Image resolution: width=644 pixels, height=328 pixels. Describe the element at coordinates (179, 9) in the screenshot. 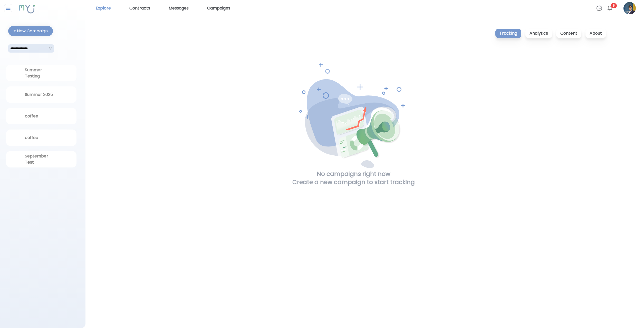

I see `a: Messages` at that location.